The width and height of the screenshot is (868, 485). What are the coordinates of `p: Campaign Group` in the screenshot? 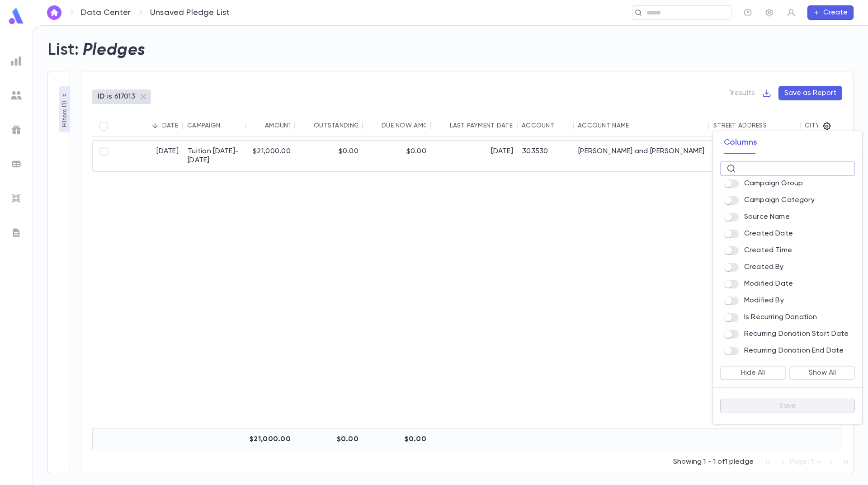 It's located at (773, 184).